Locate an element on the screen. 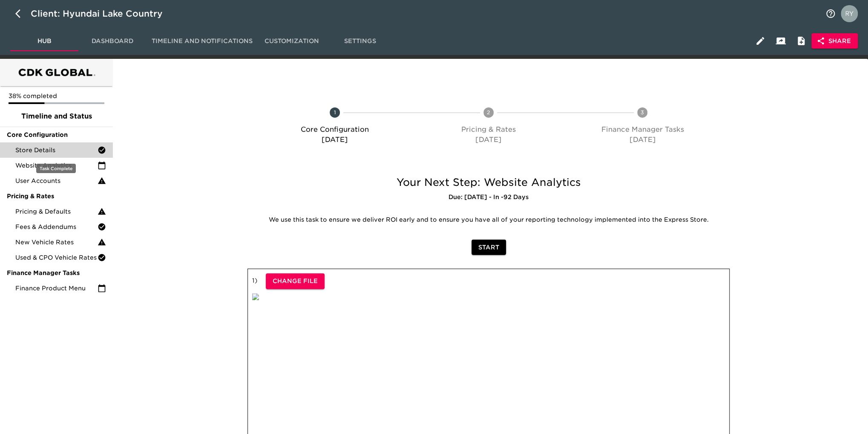 Image resolution: width=868 pixels, height=434 pixels. span: Change File is located at coordinates (295, 281).